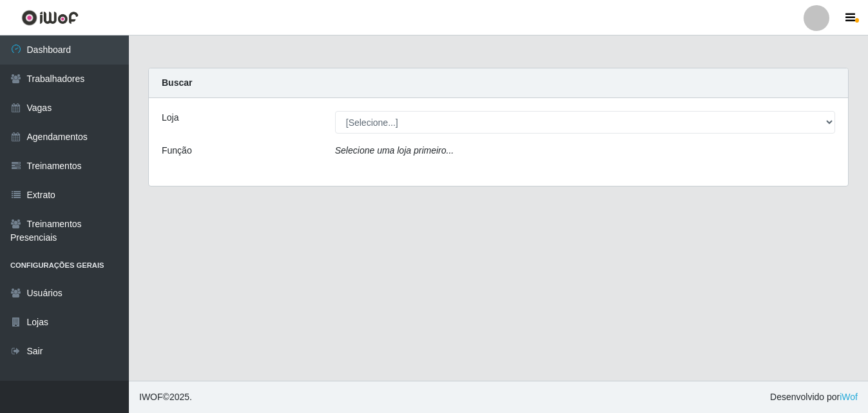 This screenshot has width=868, height=413. What do you see at coordinates (166, 397) in the screenshot?
I see `span: © 2025 .` at bounding box center [166, 397].